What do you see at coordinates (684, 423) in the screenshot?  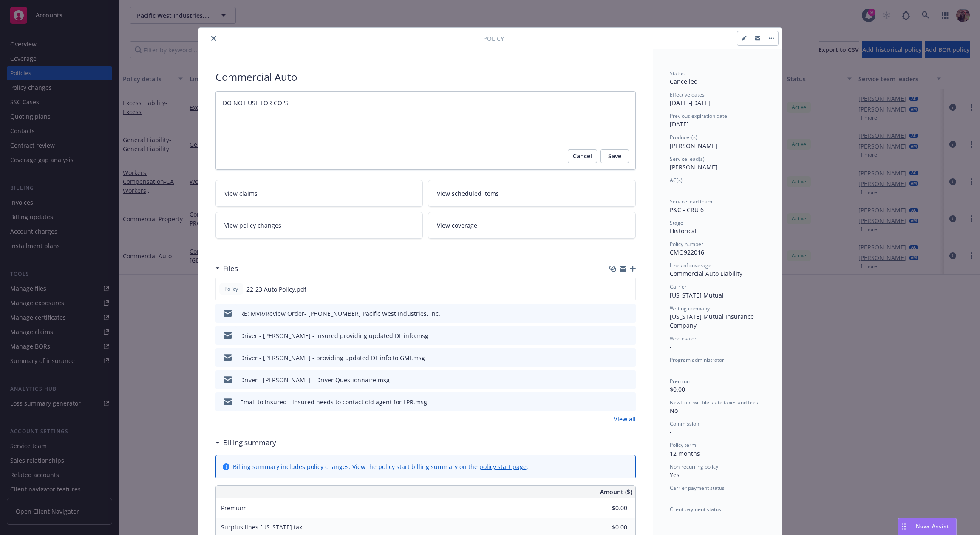 I see `span: Commission` at bounding box center [684, 423].